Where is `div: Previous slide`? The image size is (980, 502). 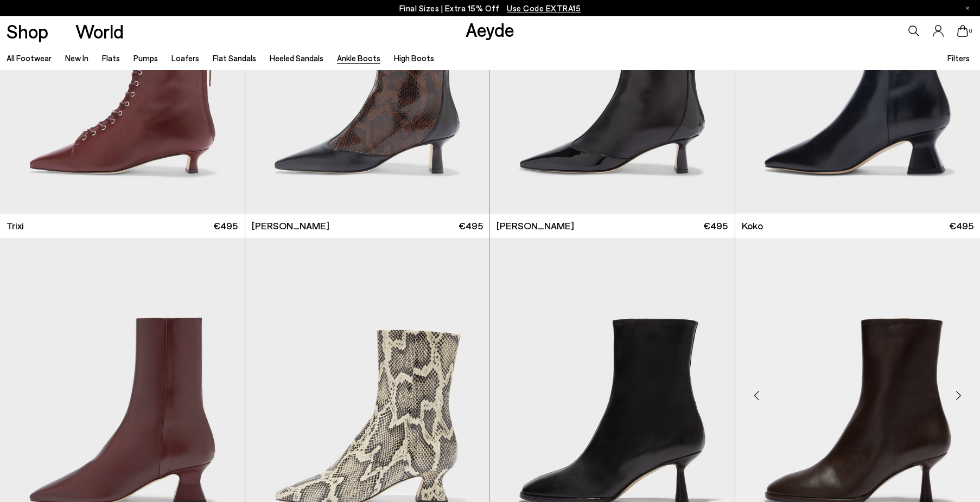 div: Previous slide is located at coordinates (757, 396).